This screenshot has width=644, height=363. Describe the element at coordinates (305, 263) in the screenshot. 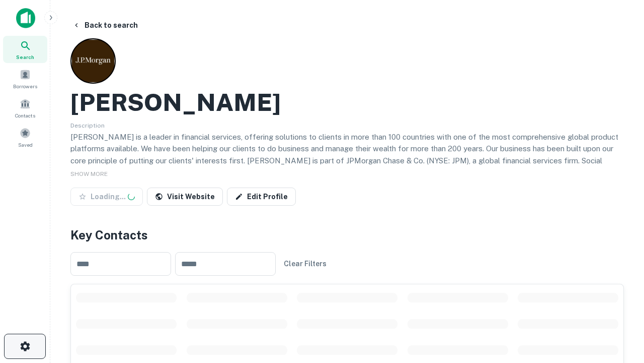

I see `button: Clear Filters` at that location.